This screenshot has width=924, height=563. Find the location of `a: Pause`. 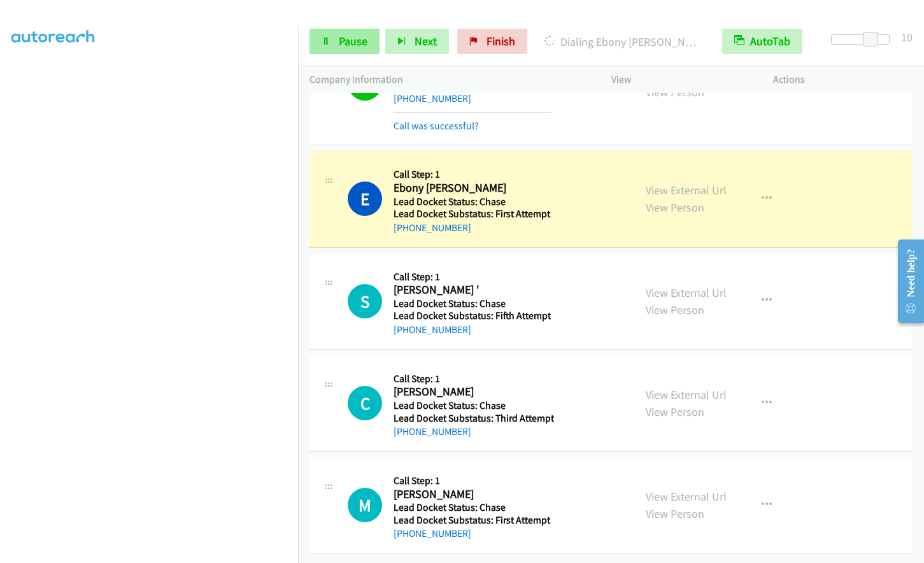

a: Pause is located at coordinates (344, 41).